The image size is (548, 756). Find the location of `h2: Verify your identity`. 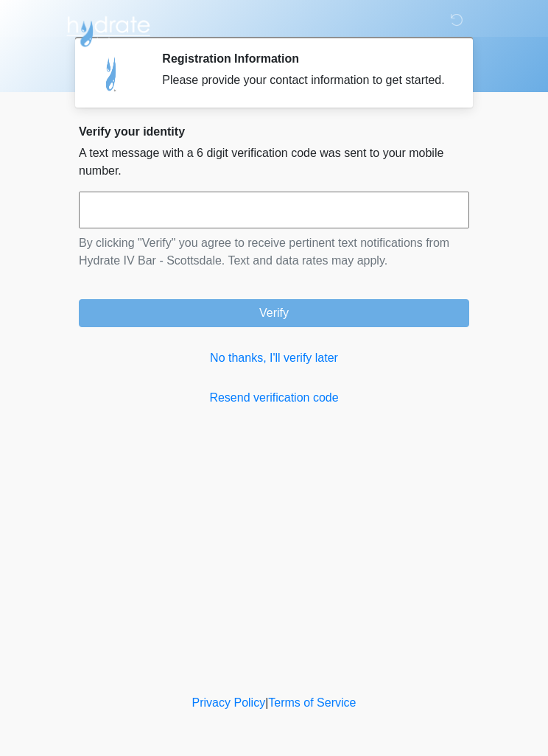

h2: Verify your identity is located at coordinates (274, 131).